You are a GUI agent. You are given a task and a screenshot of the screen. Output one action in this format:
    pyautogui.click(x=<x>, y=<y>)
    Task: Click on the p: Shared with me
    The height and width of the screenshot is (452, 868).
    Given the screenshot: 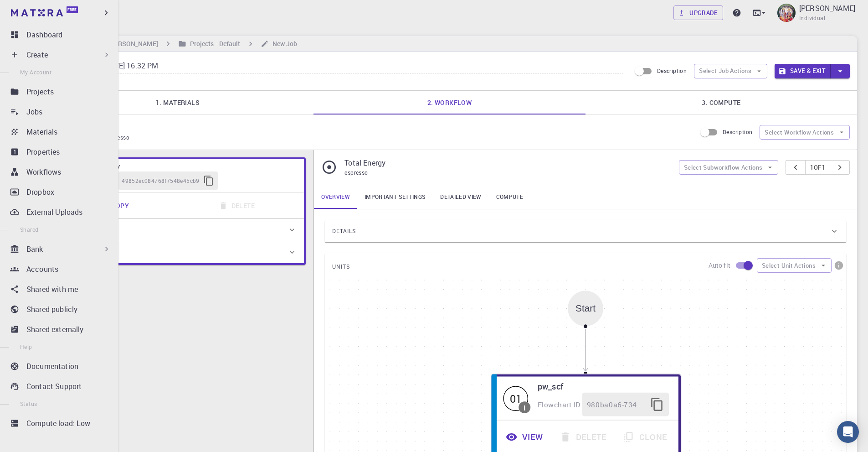 What is the action you would take?
    pyautogui.click(x=52, y=289)
    